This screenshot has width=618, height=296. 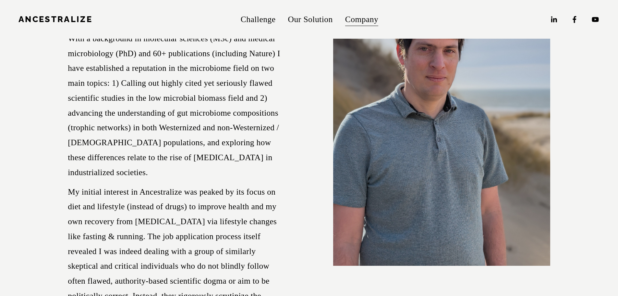 What do you see at coordinates (362, 19) in the screenshot?
I see `span: Company` at bounding box center [362, 19].